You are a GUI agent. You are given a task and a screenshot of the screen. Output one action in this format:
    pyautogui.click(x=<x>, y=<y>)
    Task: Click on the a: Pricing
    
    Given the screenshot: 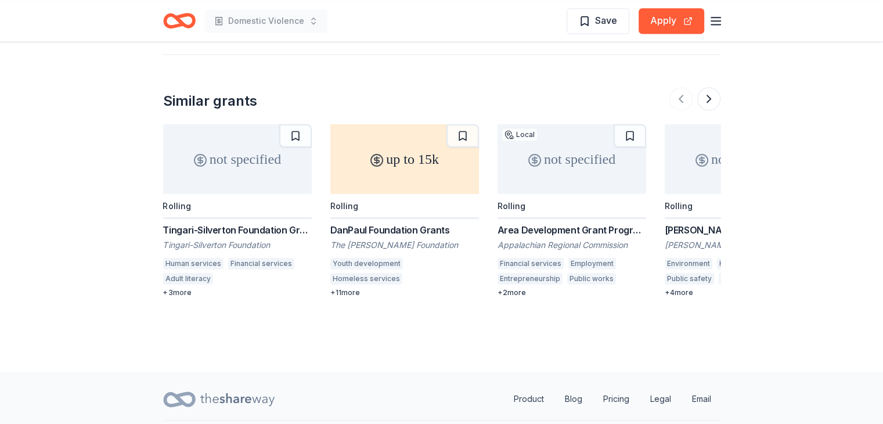 What is the action you would take?
    pyautogui.click(x=616, y=399)
    